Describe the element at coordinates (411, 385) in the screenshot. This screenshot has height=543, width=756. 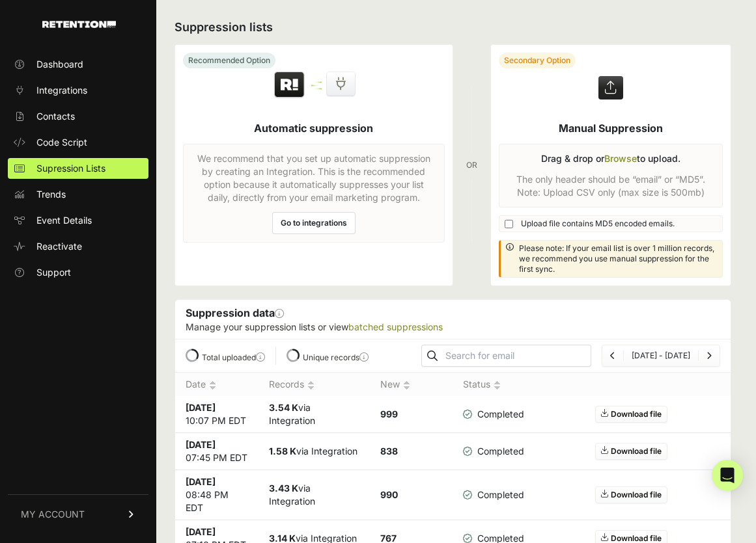
I see `th: New` at that location.